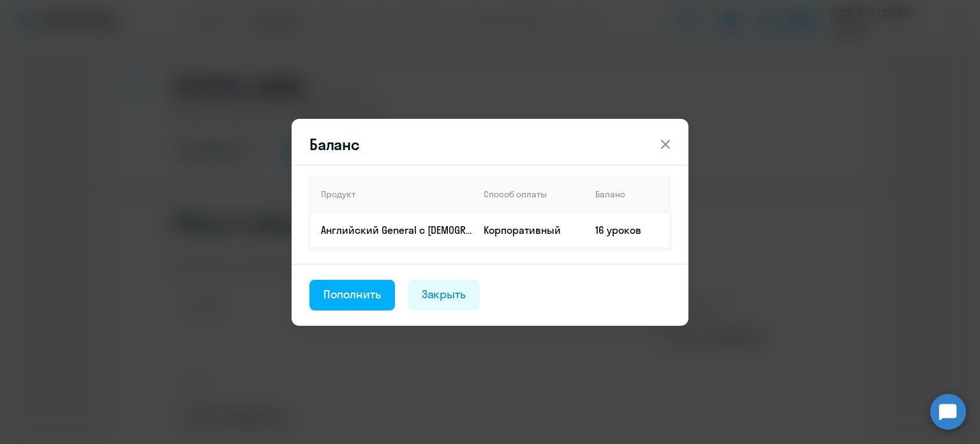 This screenshot has width=980, height=444. Describe the element at coordinates (627, 194) in the screenshot. I see `th: Баланс` at that location.